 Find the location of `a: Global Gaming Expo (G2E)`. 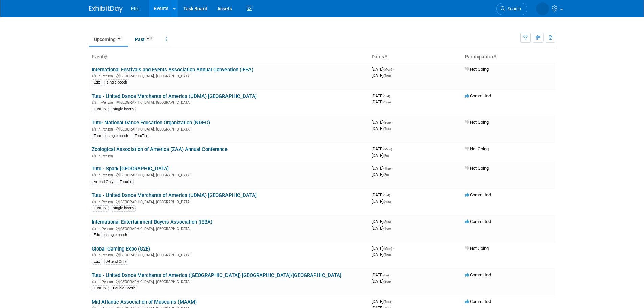

a: Global Gaming Expo (G2E) is located at coordinates (121, 249).